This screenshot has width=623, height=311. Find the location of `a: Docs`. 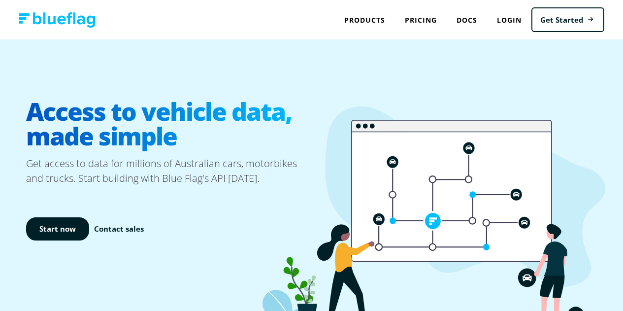

a: Docs is located at coordinates (467, 20).